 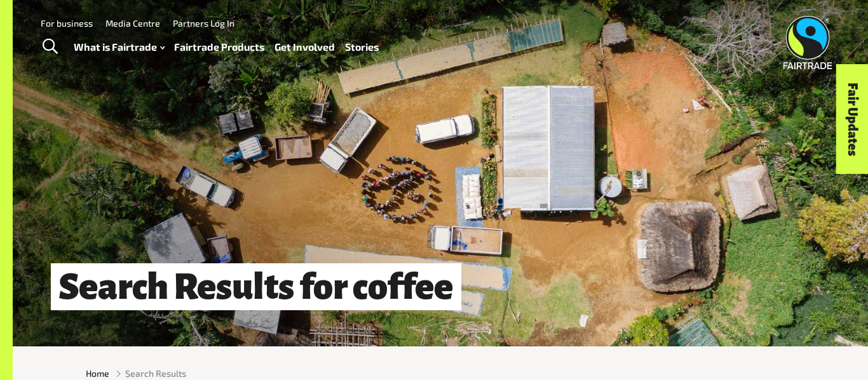 What do you see at coordinates (97, 373) in the screenshot?
I see `span: Home` at bounding box center [97, 373].